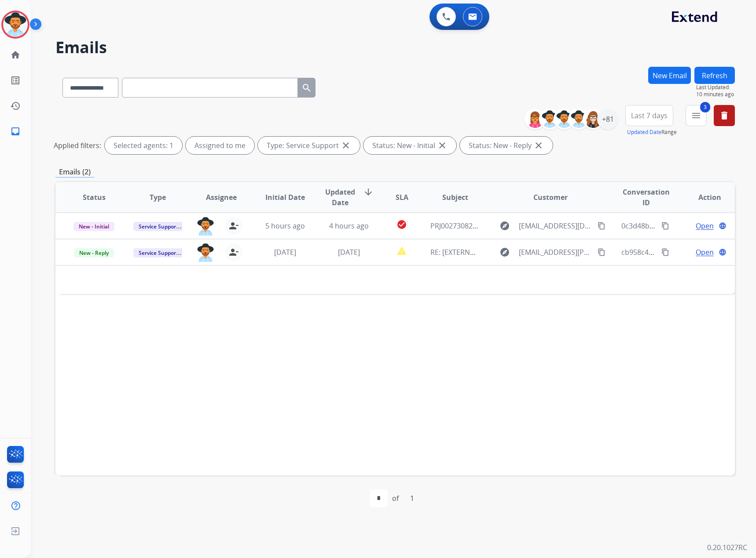 This screenshot has height=558, width=756. I want to click on div: Assigned to me, so click(220, 145).